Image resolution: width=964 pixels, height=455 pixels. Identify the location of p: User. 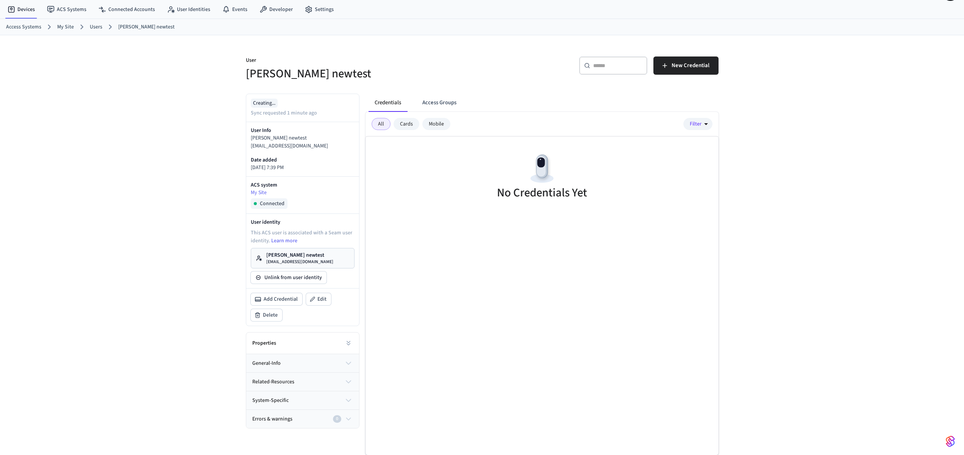
(362, 61).